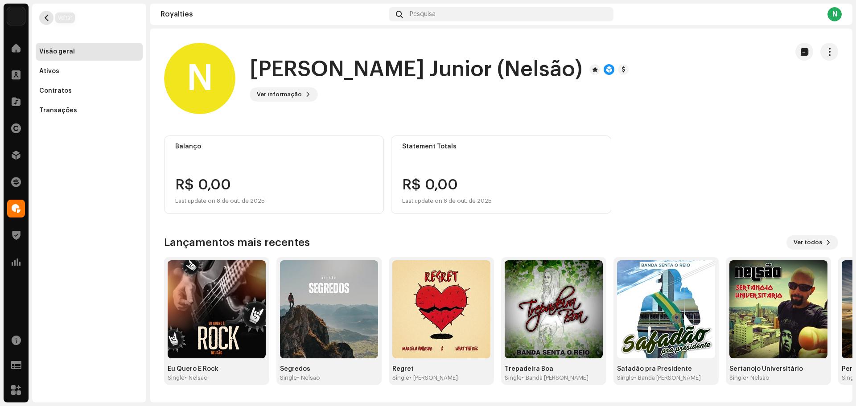  Describe the element at coordinates (273, 14) in the screenshot. I see `div: Royalties` at that location.